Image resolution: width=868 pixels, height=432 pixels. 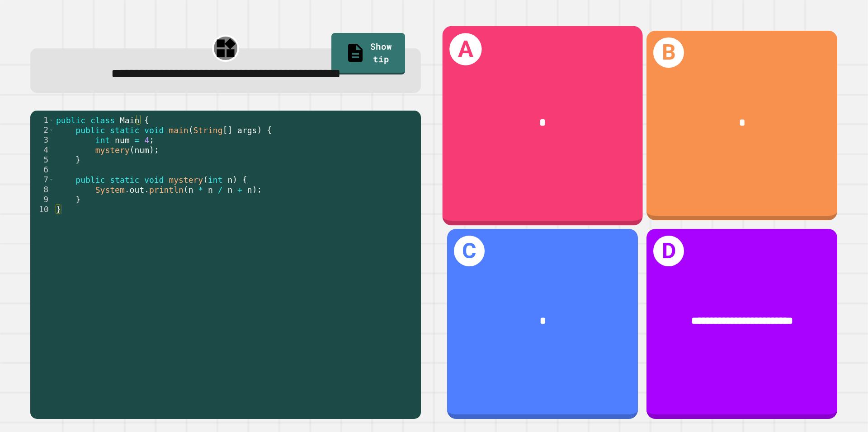 I want to click on span: Toggle code folding, rows 2 through 5, so click(x=51, y=130).